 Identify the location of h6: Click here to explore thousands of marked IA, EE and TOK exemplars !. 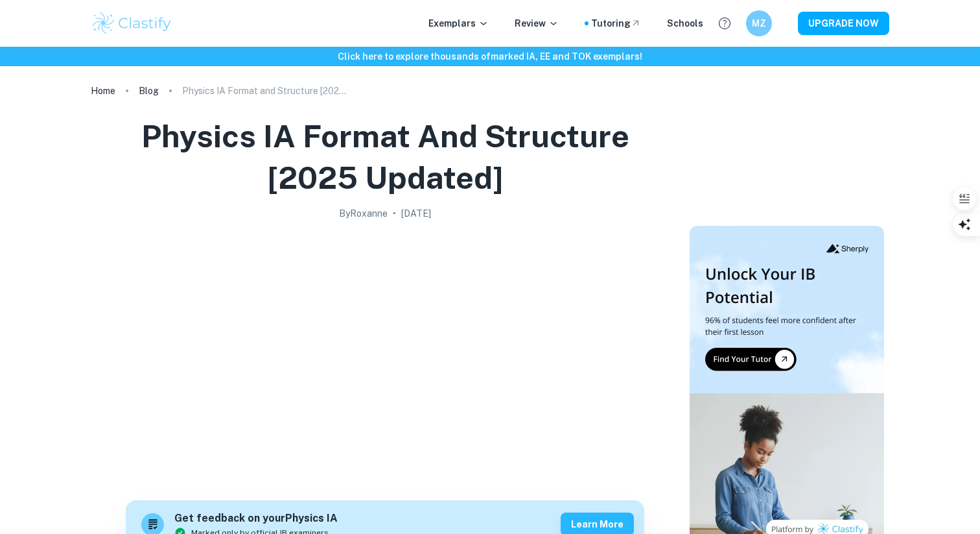
(490, 56).